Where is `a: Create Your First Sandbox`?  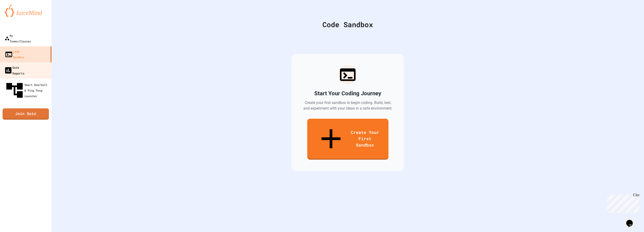
a: Create Your First Sandbox is located at coordinates (348, 139).